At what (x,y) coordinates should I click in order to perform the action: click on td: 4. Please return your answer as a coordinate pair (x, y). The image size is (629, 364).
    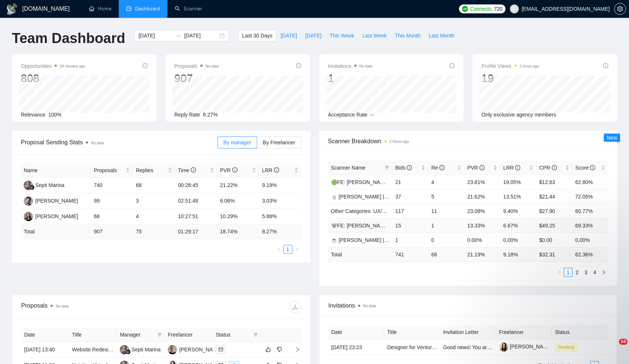
    Looking at the image, I should click on (446, 182).